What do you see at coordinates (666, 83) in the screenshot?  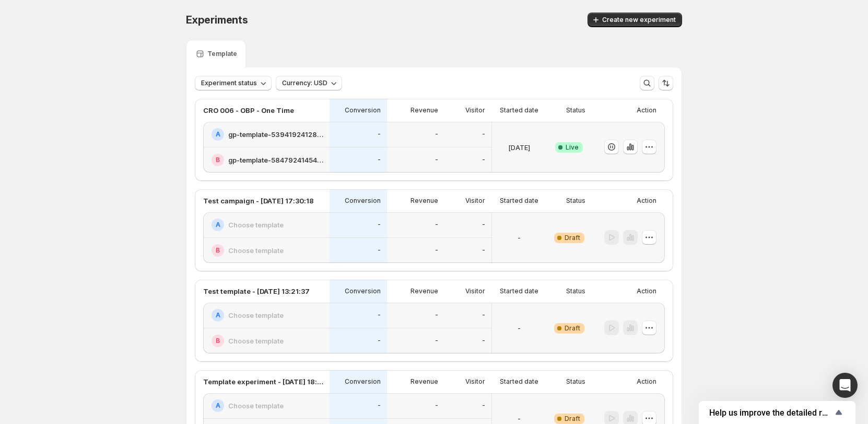 I see `button: Sort the results` at bounding box center [666, 83].